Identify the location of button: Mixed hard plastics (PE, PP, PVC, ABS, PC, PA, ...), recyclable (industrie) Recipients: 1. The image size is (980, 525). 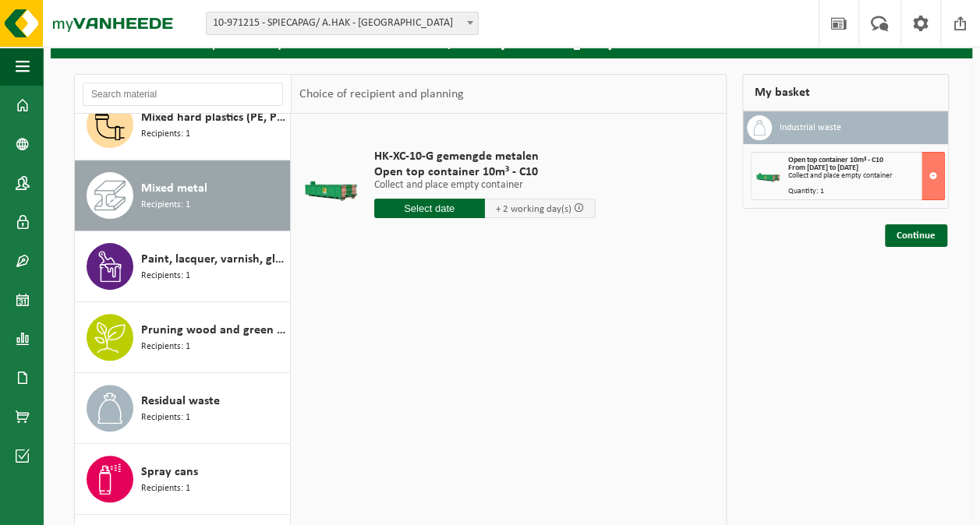
(183, 124).